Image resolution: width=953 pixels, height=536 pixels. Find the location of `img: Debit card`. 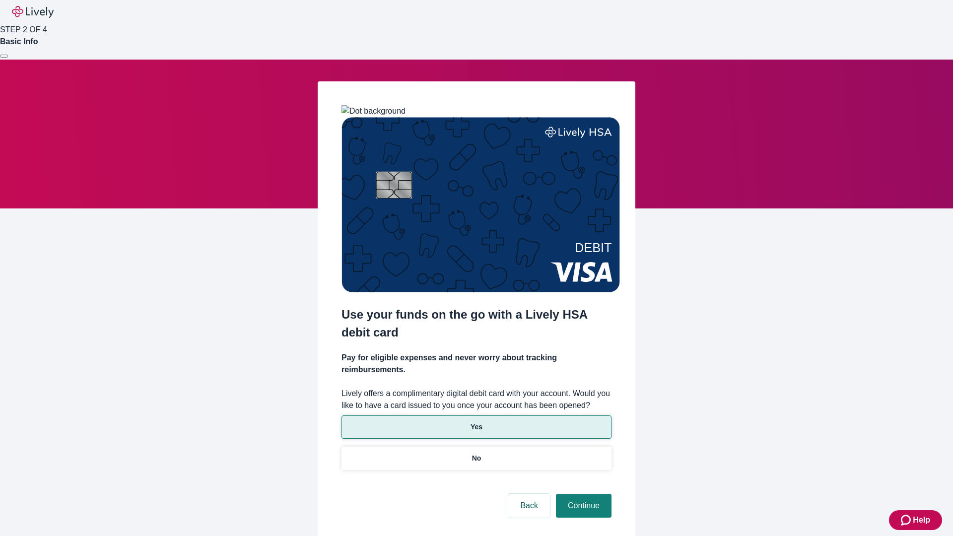

img: Debit card is located at coordinates (481, 205).